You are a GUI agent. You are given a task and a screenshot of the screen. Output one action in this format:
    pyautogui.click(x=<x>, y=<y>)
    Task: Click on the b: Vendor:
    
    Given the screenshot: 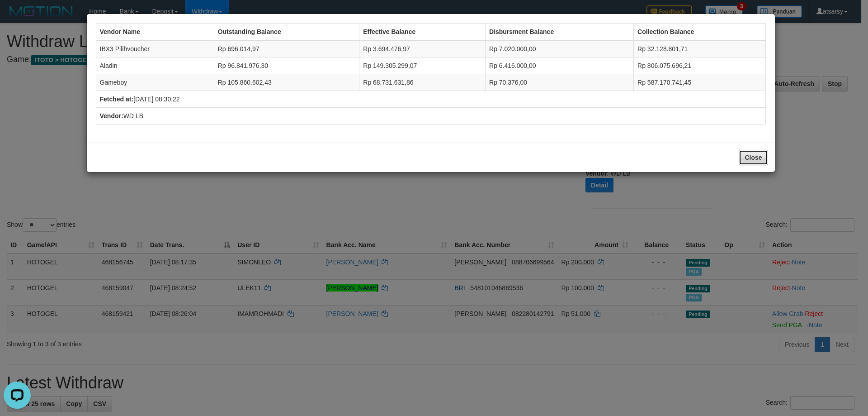 What is the action you would take?
    pyautogui.click(x=112, y=116)
    